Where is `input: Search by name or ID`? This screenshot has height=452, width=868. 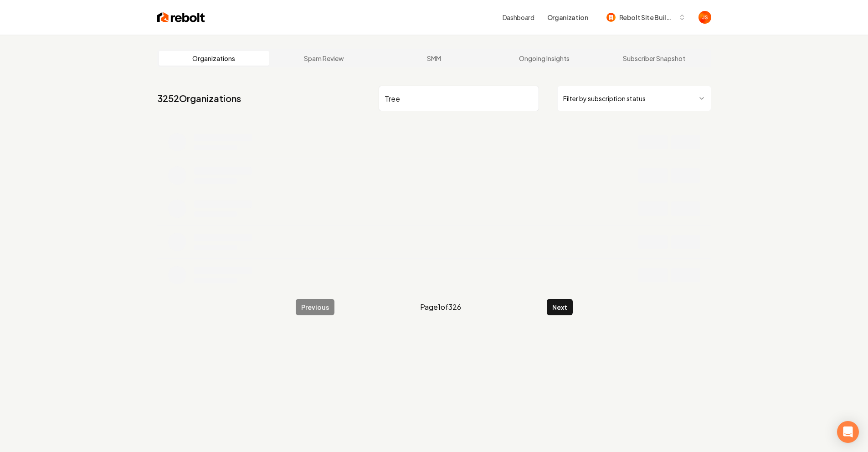
input: Search by name or ID is located at coordinates (459, 99).